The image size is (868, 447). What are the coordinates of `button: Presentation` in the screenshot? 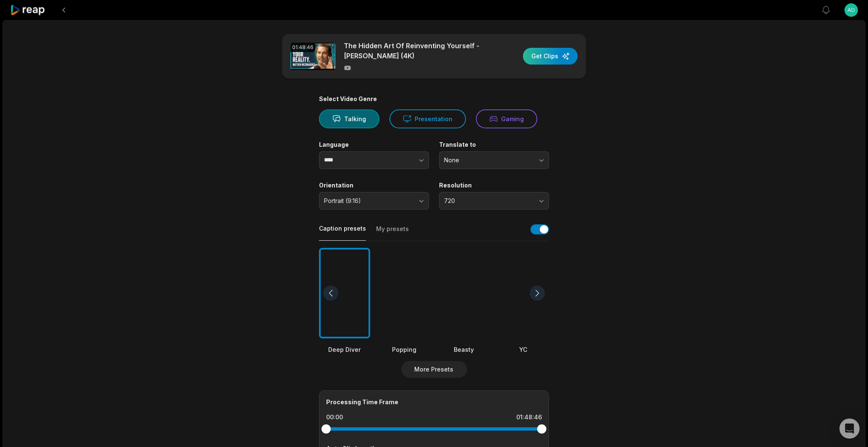 It's located at (428, 119).